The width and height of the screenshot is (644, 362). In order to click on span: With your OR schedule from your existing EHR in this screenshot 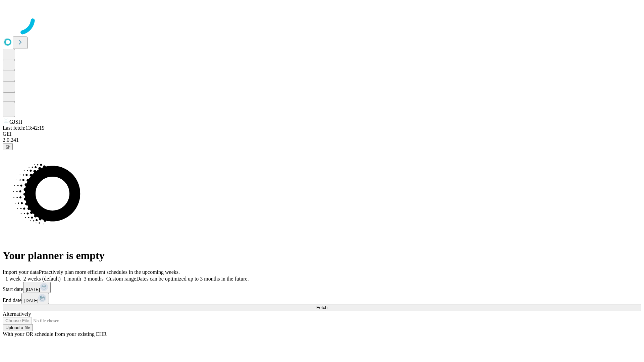, I will do `click(55, 333)`.